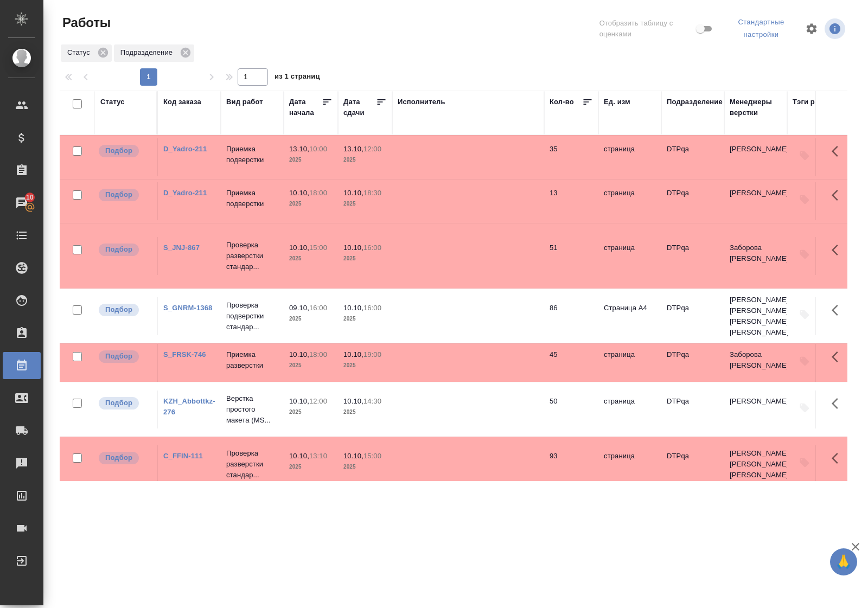 The image size is (868, 608). I want to click on div: Код заказа, so click(183, 102).